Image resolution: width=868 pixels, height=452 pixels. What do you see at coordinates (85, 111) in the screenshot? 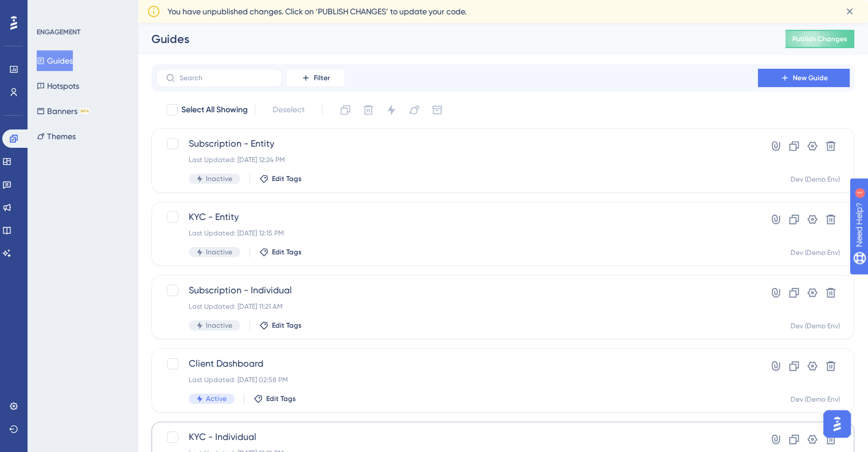
I see `div: BETA` at bounding box center [85, 111].